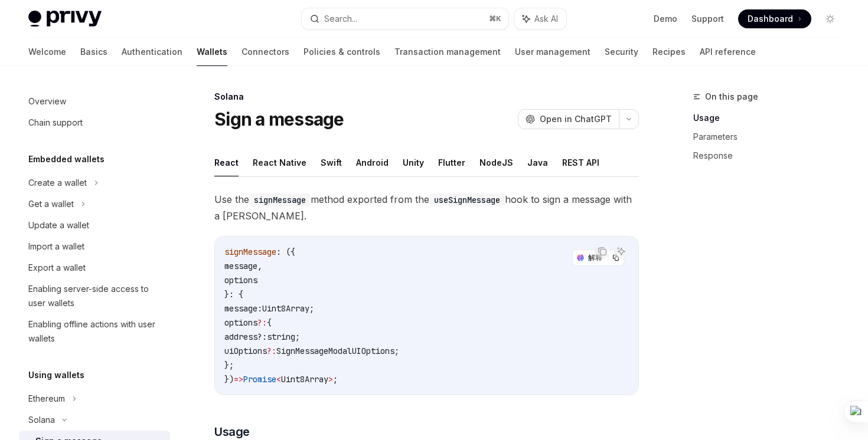  What do you see at coordinates (95, 225) in the screenshot?
I see `a: Update a wallet` at bounding box center [95, 225].